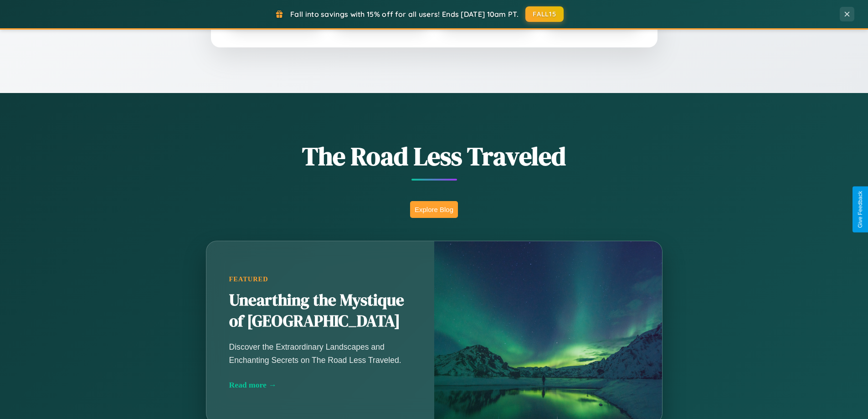 The image size is (868, 419). Describe the element at coordinates (544, 14) in the screenshot. I see `button: FALL15` at that location.